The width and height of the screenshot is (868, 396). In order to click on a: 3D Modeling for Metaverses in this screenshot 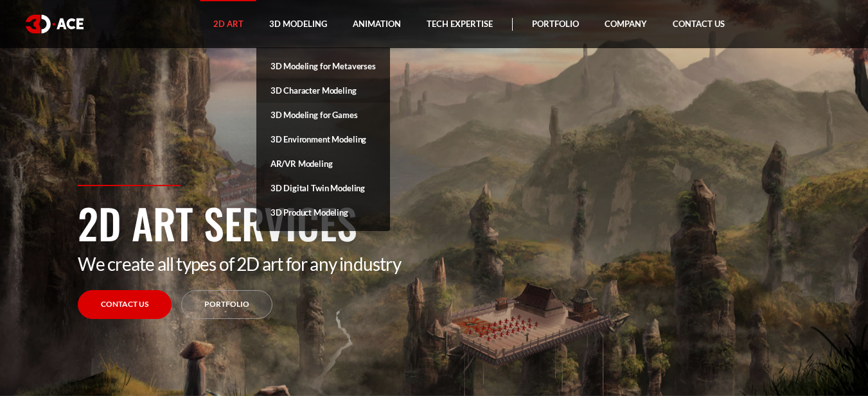, I will do `click(323, 66)`.